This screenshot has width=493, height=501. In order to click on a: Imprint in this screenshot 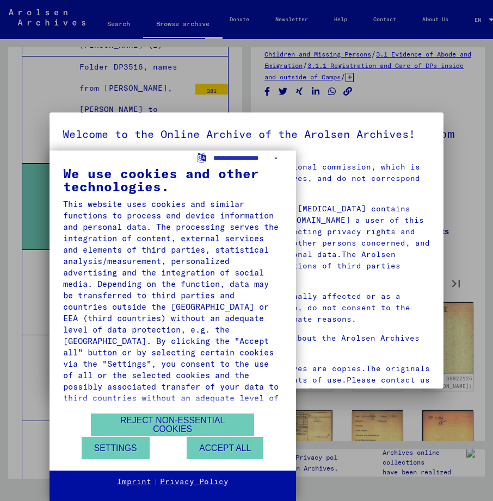, I will do `click(134, 482)`.